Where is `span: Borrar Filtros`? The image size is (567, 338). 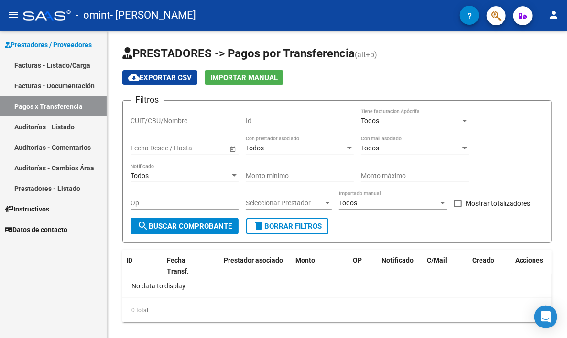
span: Borrar Filtros is located at coordinates (287, 226).